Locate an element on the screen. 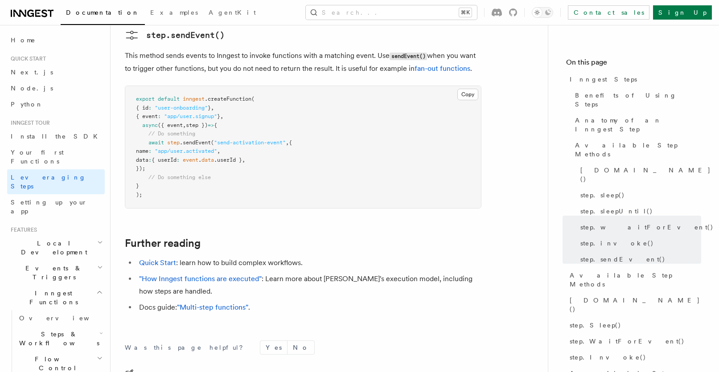  a: "How Inngest functions are executed" is located at coordinates (200, 278).